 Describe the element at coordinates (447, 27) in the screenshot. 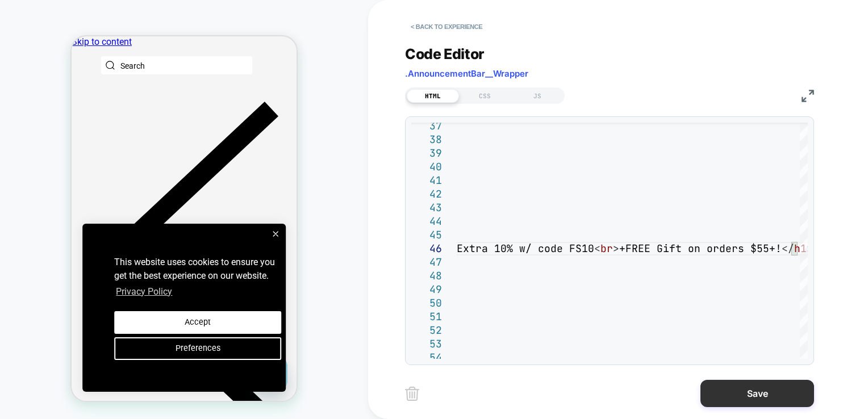

I see `button: < Back to experience` at that location.